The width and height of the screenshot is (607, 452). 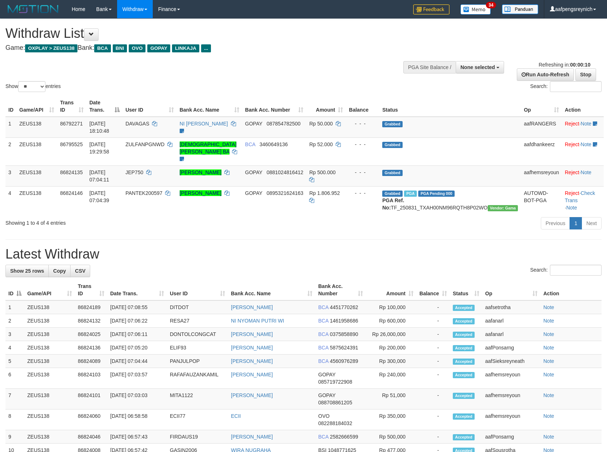 I want to click on span: ZULFANPGNWD, so click(x=145, y=144).